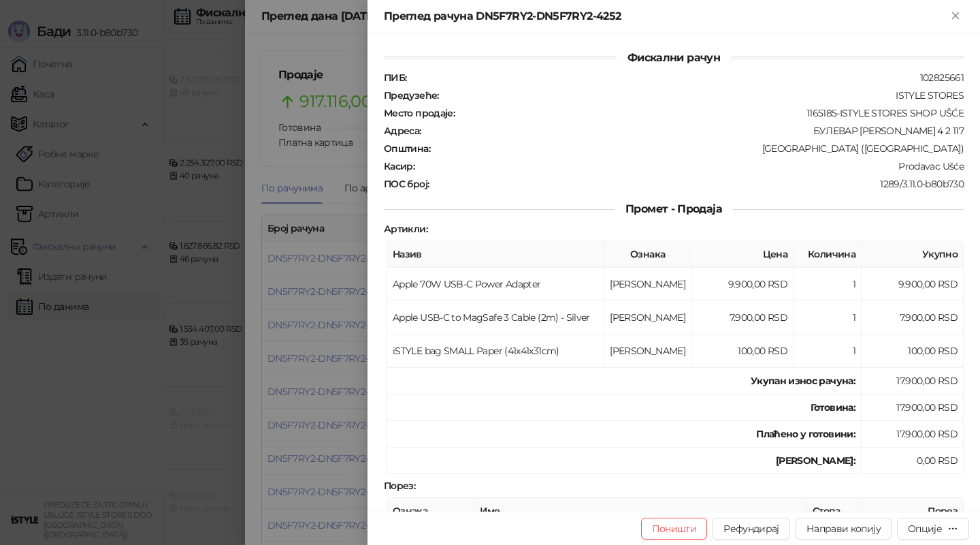  Describe the element at coordinates (751, 528) in the screenshot. I see `button: Рефундирај` at that location.